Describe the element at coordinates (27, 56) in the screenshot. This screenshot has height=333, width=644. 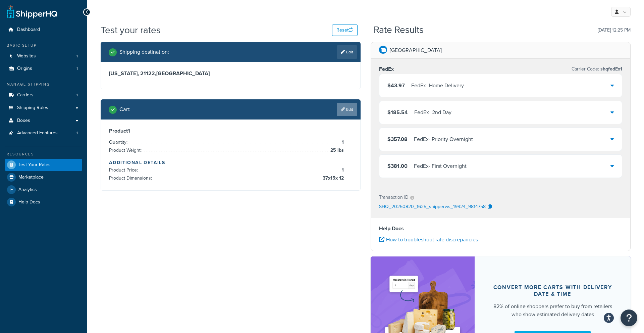
I see `span: Websites` at that location.